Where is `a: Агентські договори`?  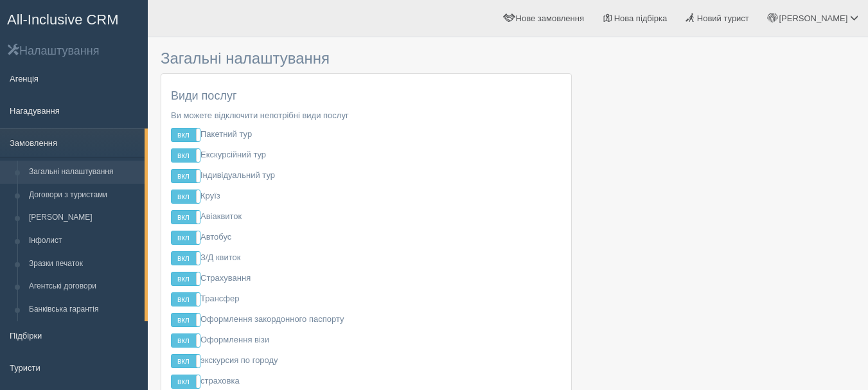
a: Агентські договори is located at coordinates (84, 287).